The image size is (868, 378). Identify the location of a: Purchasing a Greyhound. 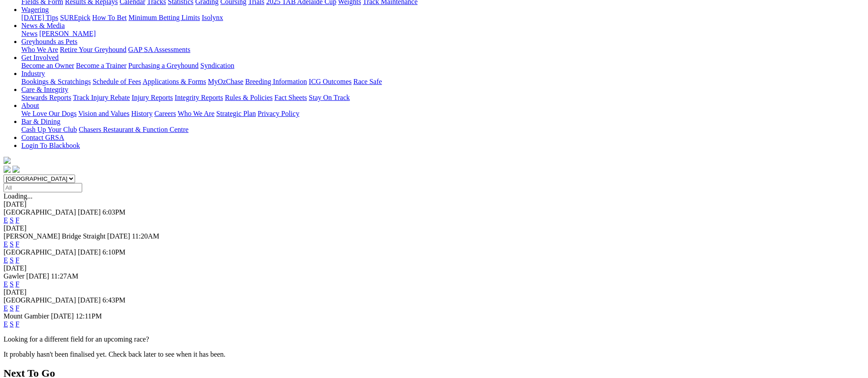
(163, 65).